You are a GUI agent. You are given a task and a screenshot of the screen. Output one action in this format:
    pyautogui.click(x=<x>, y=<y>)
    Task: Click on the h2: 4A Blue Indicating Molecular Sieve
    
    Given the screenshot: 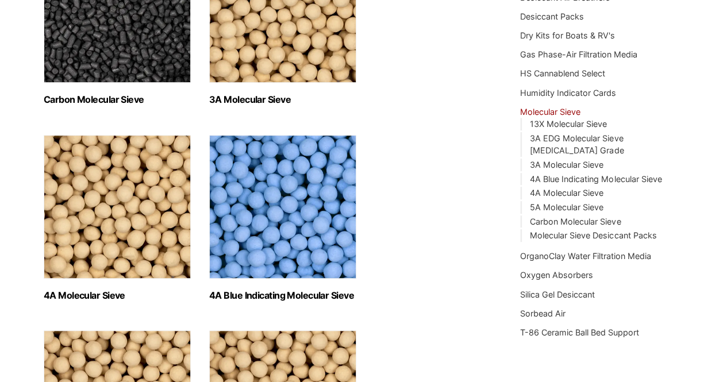 What is the action you would take?
    pyautogui.click(x=283, y=296)
    